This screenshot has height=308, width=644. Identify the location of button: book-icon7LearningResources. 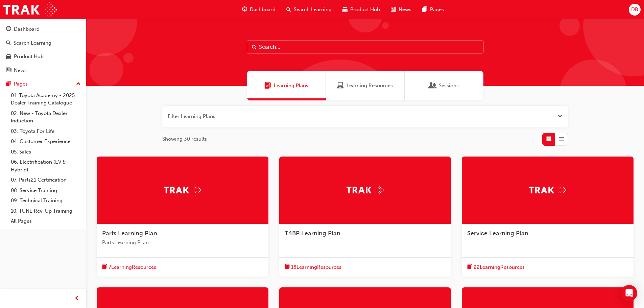
(129, 268).